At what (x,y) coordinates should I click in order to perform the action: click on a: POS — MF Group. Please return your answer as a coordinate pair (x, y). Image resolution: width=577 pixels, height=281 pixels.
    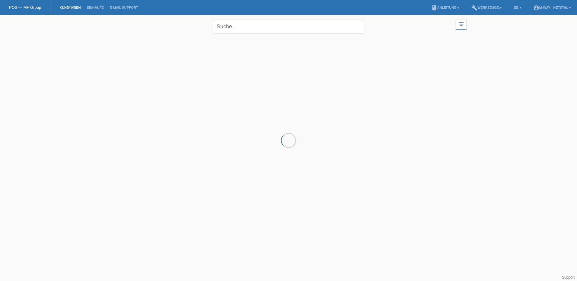
    Looking at the image, I should click on (25, 7).